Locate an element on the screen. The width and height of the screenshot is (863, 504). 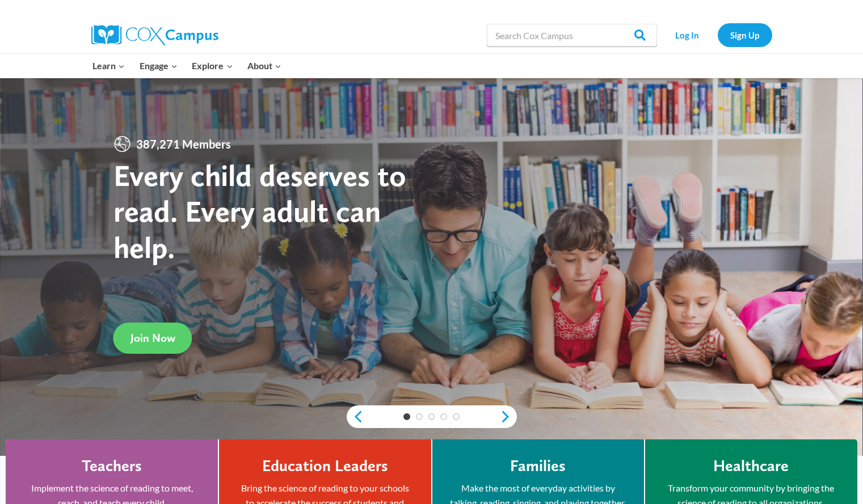
a: 3 is located at coordinates (432, 417).